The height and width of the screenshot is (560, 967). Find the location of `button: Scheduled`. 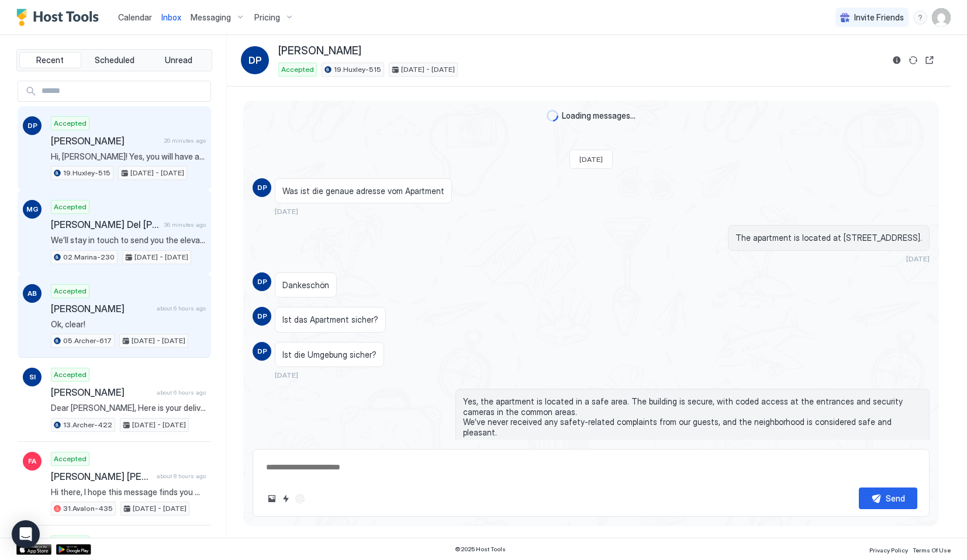

button: Scheduled is located at coordinates (115, 60).